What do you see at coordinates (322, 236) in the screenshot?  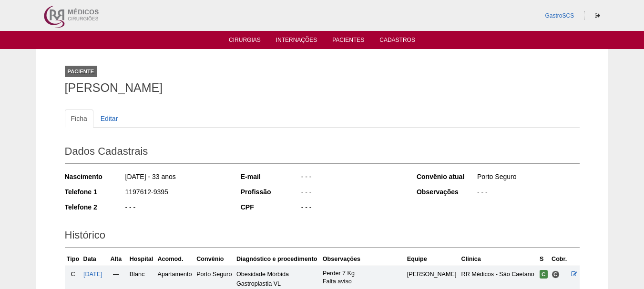 I see `h2: Histórico` at bounding box center [322, 236].